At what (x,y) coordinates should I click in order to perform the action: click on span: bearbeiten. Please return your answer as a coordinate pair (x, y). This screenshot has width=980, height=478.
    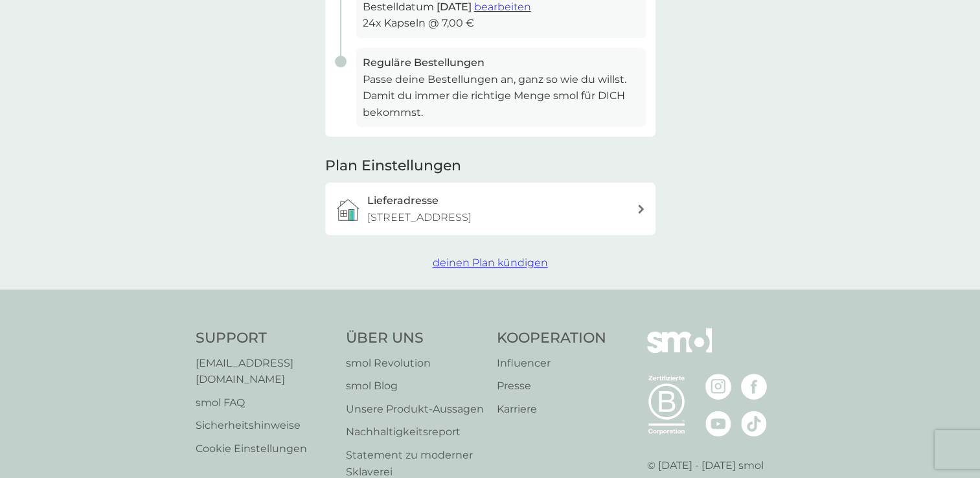
    Looking at the image, I should click on (503, 6).